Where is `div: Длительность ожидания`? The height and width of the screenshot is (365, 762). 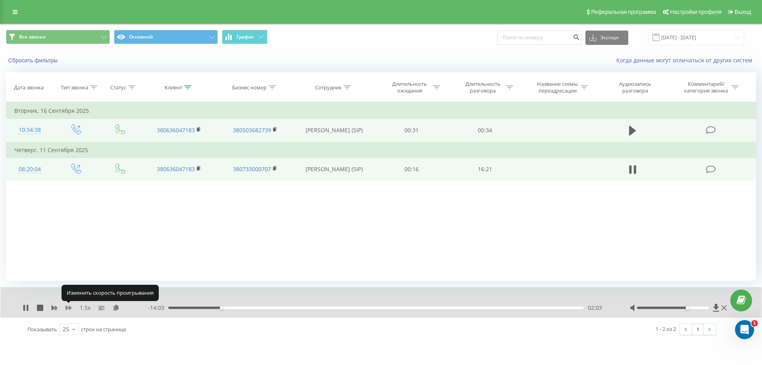 div: Длительность ожидания is located at coordinates (410, 87).